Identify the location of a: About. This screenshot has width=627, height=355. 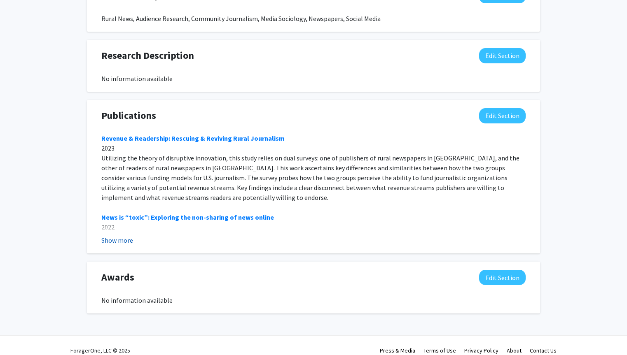
(514, 351).